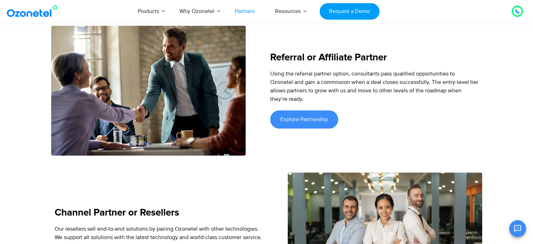 Image resolution: width=533 pixels, height=244 pixels. I want to click on span: Explore Partnership, so click(304, 119).